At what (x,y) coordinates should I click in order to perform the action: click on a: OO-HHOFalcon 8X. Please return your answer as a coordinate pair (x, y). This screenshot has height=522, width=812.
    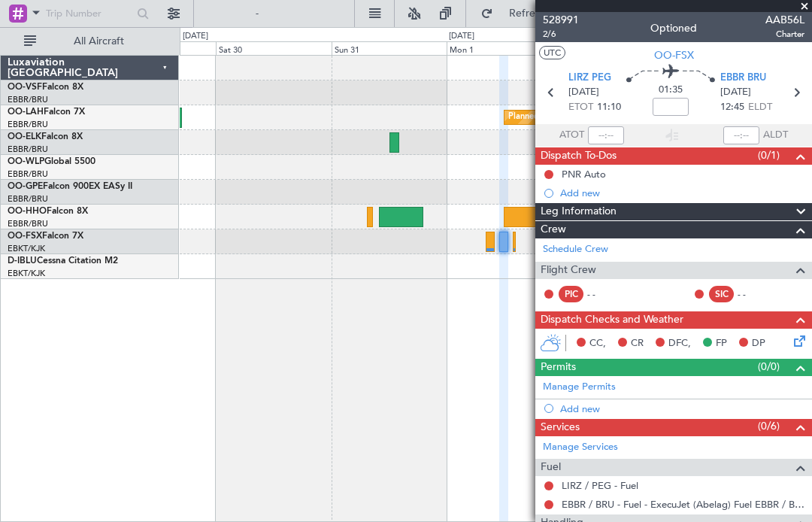
    Looking at the image, I should click on (48, 211).